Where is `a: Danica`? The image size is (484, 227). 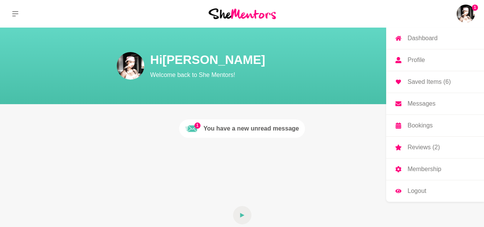
a: Danica is located at coordinates (131, 66).